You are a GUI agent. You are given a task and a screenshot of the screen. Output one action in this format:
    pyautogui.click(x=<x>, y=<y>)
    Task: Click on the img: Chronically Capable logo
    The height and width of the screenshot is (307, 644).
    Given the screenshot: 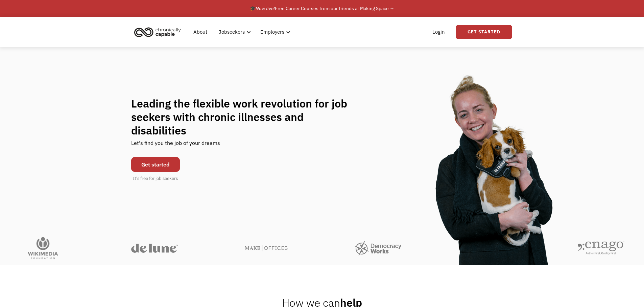 What is the action you would take?
    pyautogui.click(x=157, y=32)
    